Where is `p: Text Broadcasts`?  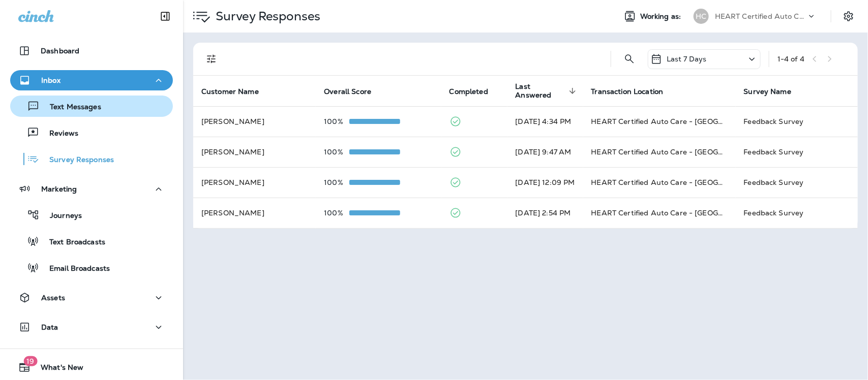
p: Text Broadcasts is located at coordinates (73, 243).